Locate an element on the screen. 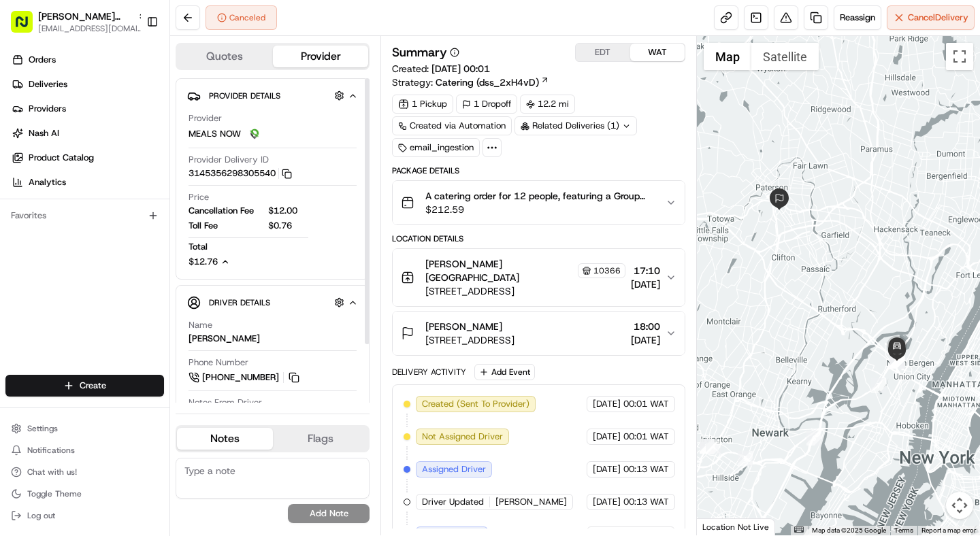  button: Notifications is located at coordinates (84, 450).